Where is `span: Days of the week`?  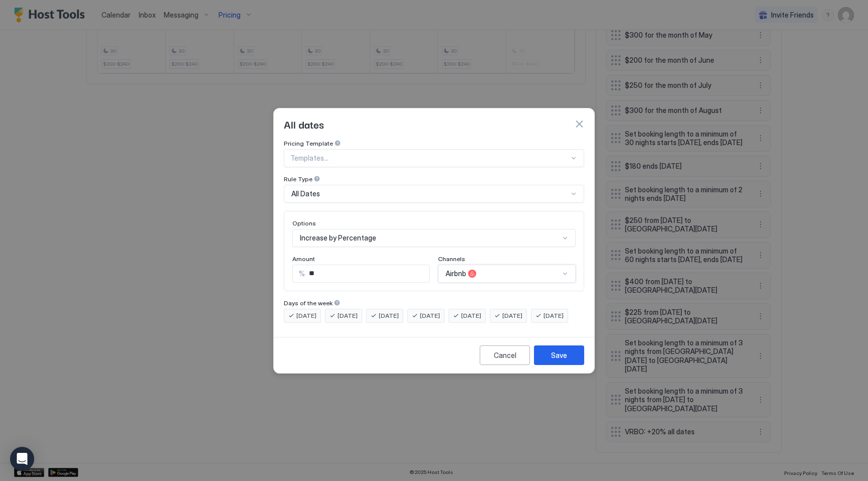 span: Days of the week is located at coordinates (308, 303).